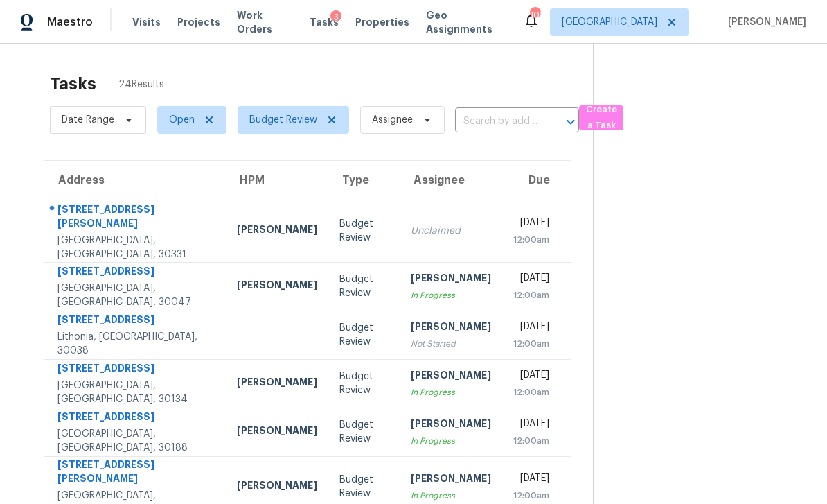 The image size is (827, 504). Describe the element at coordinates (451, 180) in the screenshot. I see `th: Assignee` at that location.